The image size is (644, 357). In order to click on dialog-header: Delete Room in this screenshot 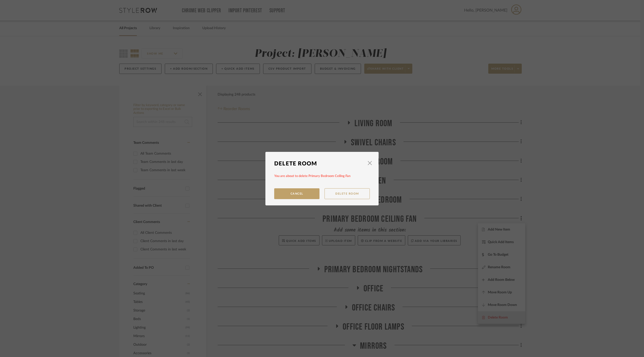, I will do `click(322, 164)`.